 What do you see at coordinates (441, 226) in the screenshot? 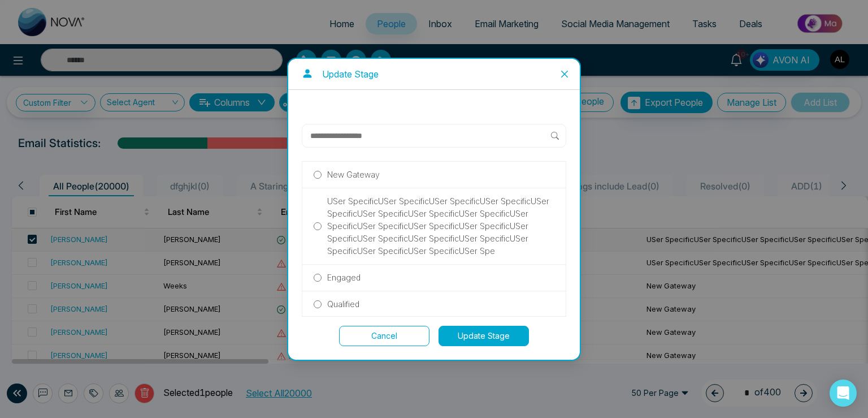
I see `p: USer SpecificUSer SpecificUSer SpecificUSer SpecificUSer SpecificUSer SpecificUSer SpecificUSer S...` at bounding box center [441, 226].